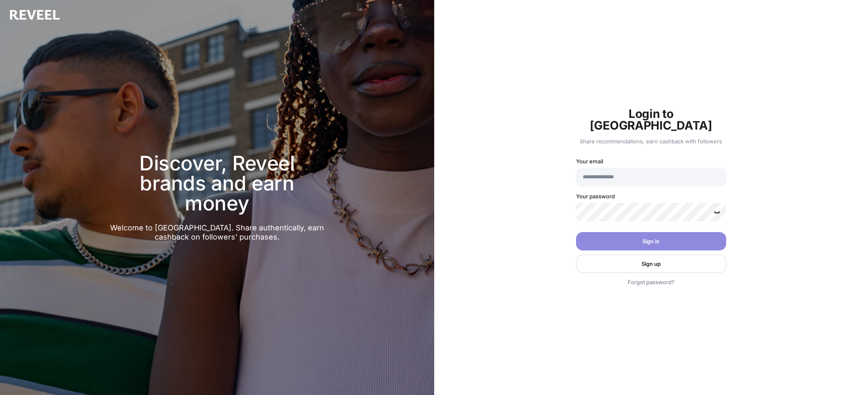 This screenshot has height=395, width=868. Describe the element at coordinates (651, 264) in the screenshot. I see `p: Sign up` at that location.